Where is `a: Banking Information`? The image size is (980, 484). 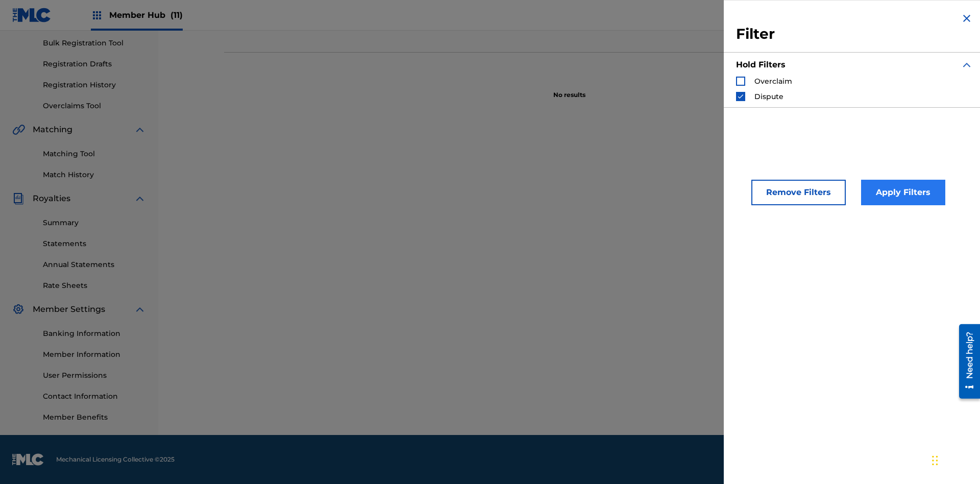
a: Banking Information is located at coordinates (95, 333).